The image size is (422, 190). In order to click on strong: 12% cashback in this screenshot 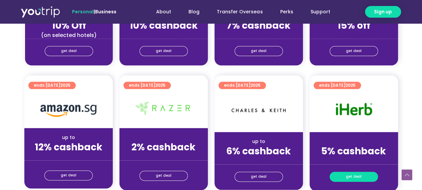, I will do `click(68, 147)`.